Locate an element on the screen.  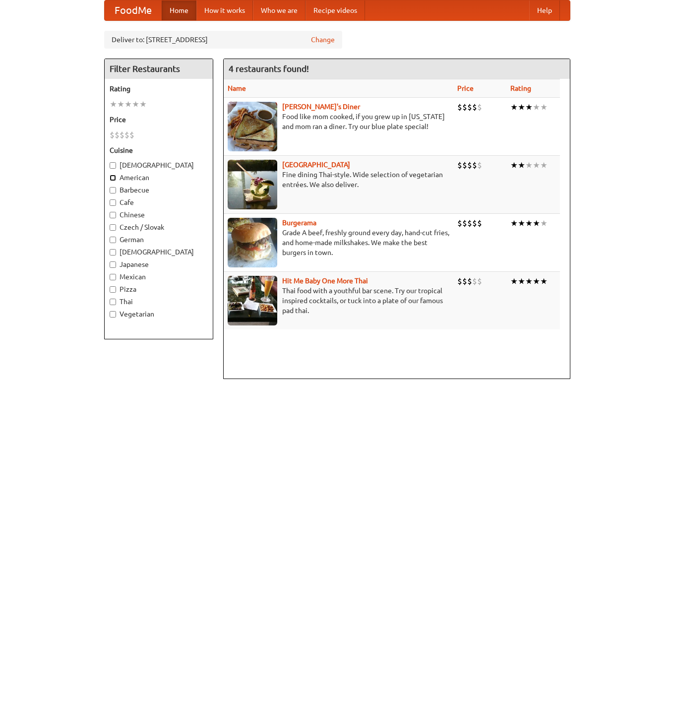
p: Thai food with a youthful bar scene. Try our tropical inspired cocktails, or tuck into a plate of... is located at coordinates (339, 300).